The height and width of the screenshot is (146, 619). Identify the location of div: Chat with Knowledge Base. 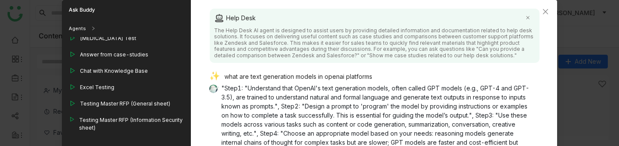
(114, 71).